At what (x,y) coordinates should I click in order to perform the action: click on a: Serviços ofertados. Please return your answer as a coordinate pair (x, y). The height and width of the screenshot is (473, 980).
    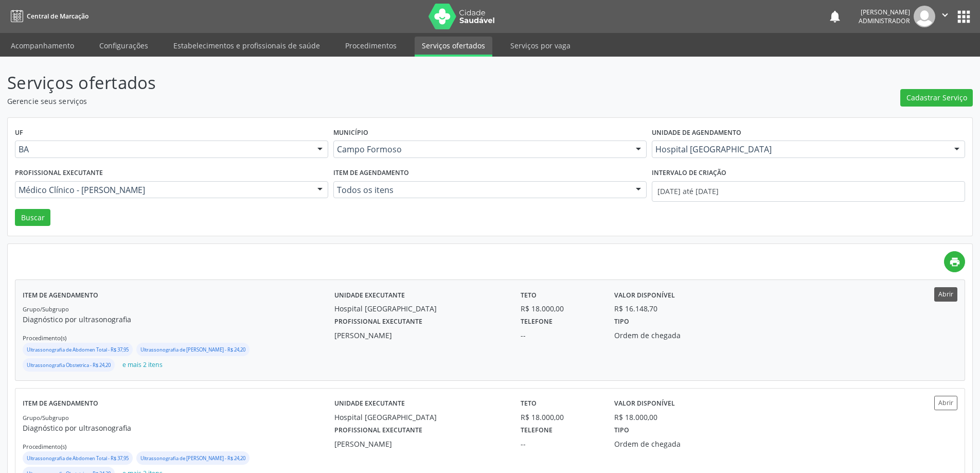
    Looking at the image, I should click on (454, 46).